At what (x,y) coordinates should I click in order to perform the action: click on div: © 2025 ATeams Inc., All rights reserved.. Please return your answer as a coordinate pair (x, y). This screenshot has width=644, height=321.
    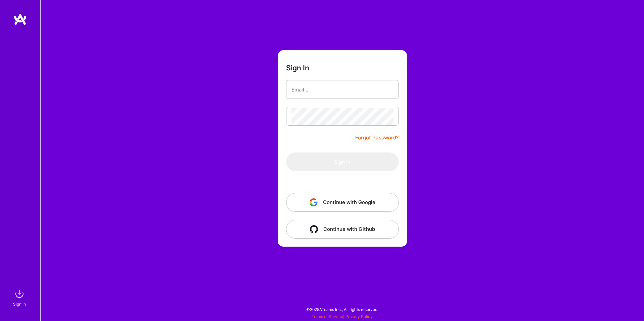
    Looking at the image, I should click on (342, 310).